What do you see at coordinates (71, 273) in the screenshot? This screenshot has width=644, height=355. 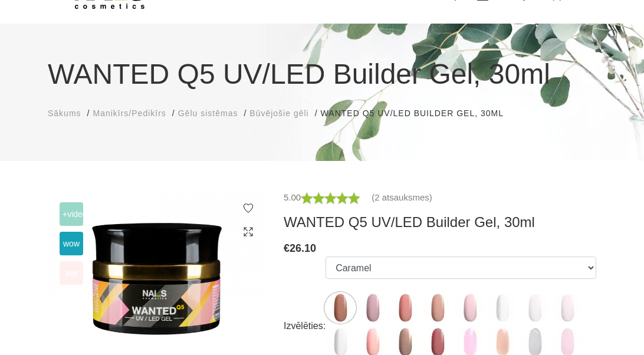 I see `span: top` at bounding box center [71, 273].